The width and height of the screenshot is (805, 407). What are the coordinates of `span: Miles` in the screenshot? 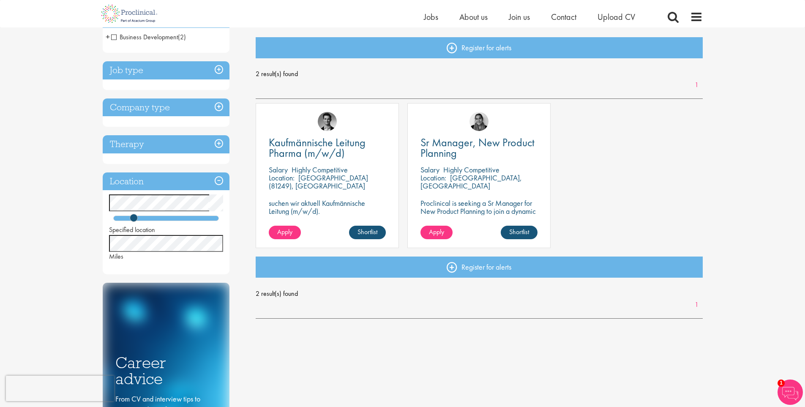 It's located at (116, 256).